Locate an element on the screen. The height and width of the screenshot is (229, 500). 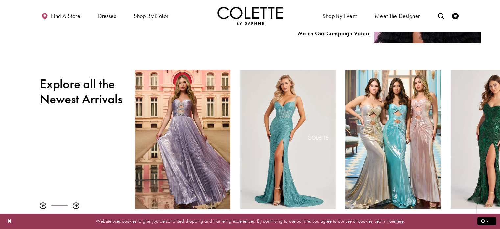
a: here is located at coordinates (400, 221).